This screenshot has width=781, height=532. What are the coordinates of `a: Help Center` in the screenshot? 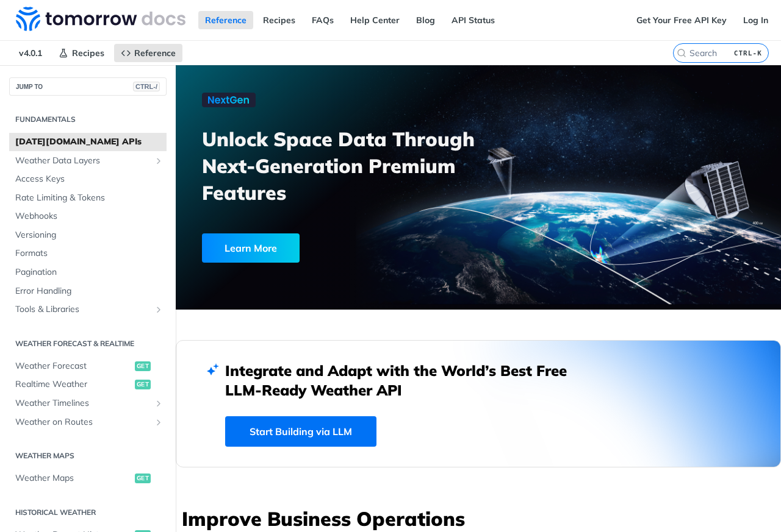 It's located at (374, 20).